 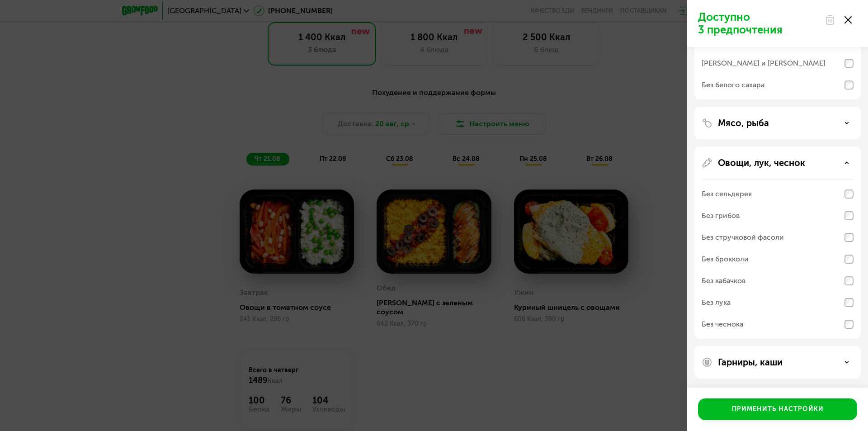 What do you see at coordinates (722, 325) in the screenshot?
I see `div: Без чеснока` at bounding box center [722, 325].